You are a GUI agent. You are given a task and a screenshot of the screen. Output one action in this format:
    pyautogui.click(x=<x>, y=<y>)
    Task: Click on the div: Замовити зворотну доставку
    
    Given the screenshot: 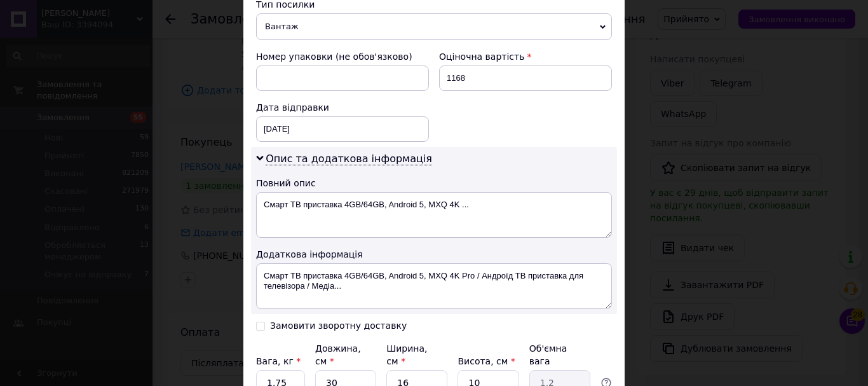 What is the action you would take?
    pyautogui.click(x=338, y=326)
    